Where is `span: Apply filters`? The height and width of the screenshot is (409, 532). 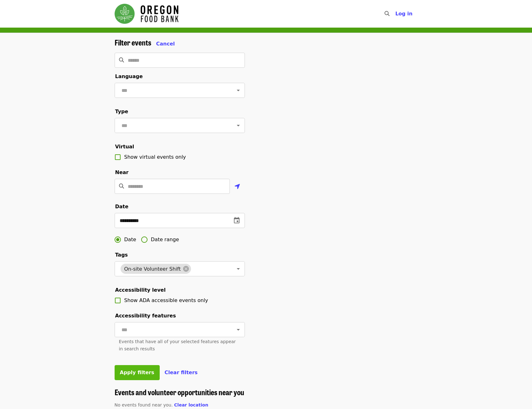
span: Apply filters is located at coordinates (137, 372).